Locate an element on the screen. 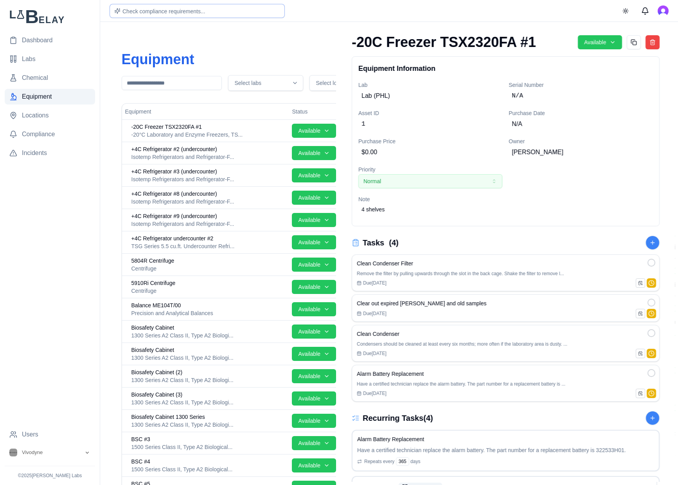 The height and width of the screenshot is (485, 678). span: 5910Ri Centrifuge is located at coordinates (153, 283).